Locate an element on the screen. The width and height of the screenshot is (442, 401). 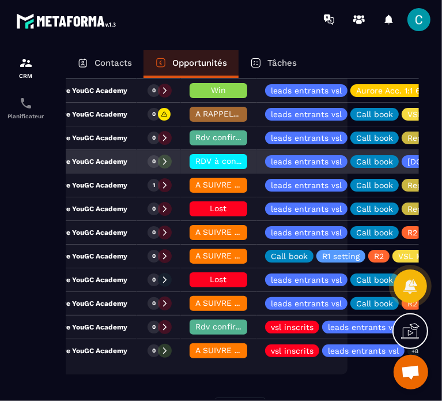
div: Ouvrir le chat is located at coordinates (411, 372).